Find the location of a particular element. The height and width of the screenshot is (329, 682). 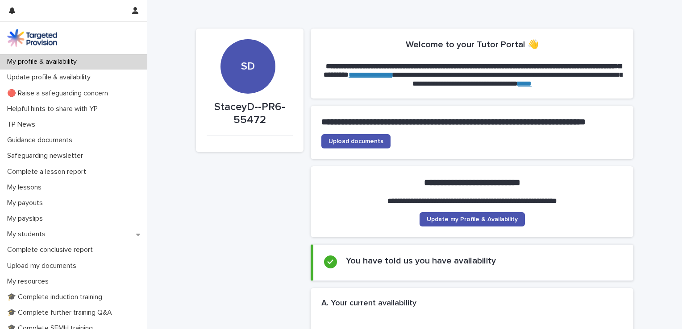

p: My payslips is located at coordinates (27, 219).